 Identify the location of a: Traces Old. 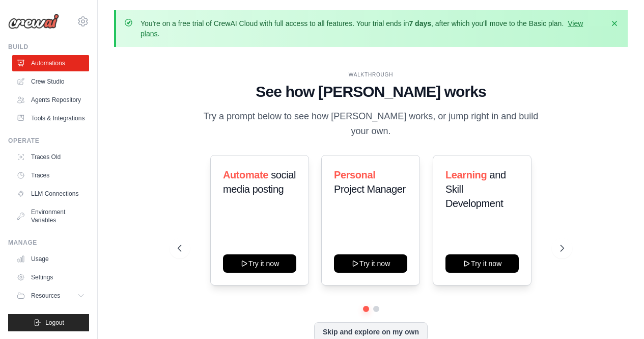
(50, 157).